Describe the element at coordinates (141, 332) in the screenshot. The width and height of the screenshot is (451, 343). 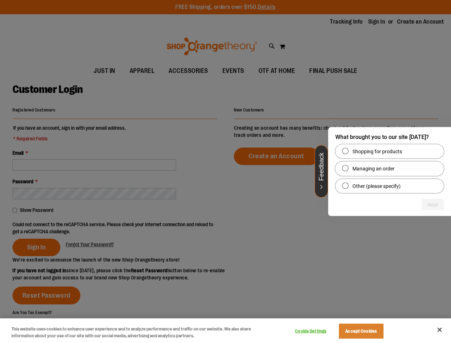
I see `div: This website uses cookies to enhance user experience and to analyze performance and traffic on ou...` at that location.